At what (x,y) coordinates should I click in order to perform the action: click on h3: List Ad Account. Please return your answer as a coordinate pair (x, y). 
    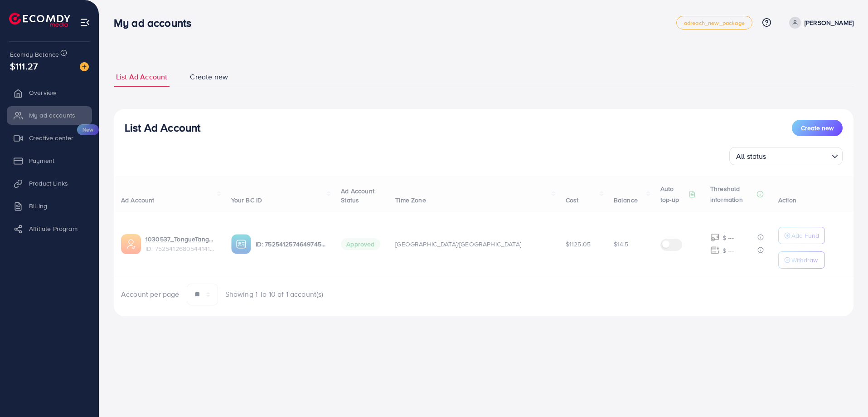
    Looking at the image, I should click on (162, 127).